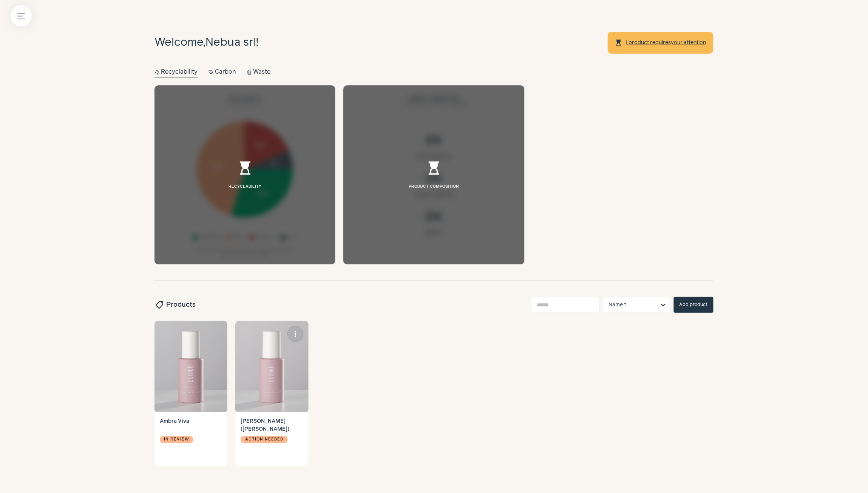  Describe the element at coordinates (231, 43) in the screenshot. I see `span: Nebua srl` at that location.